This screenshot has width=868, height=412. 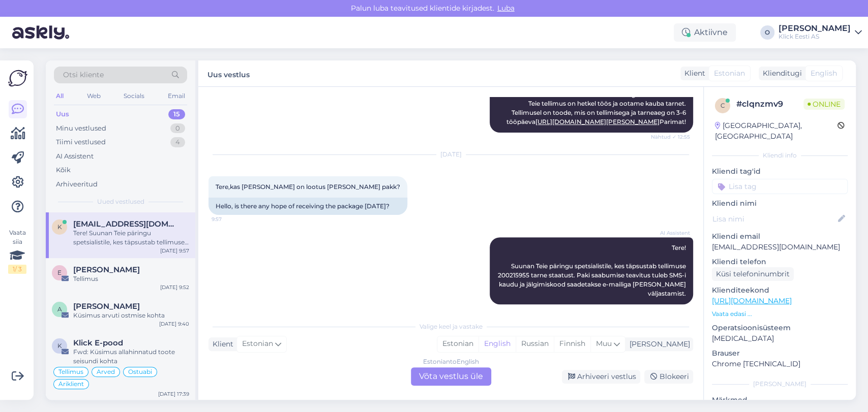 I want to click on div: Russian, so click(x=534, y=344).